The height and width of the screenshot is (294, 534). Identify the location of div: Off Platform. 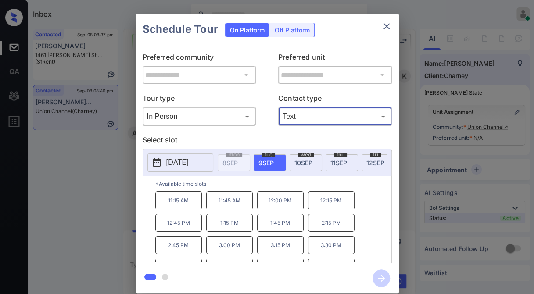
(292, 30).